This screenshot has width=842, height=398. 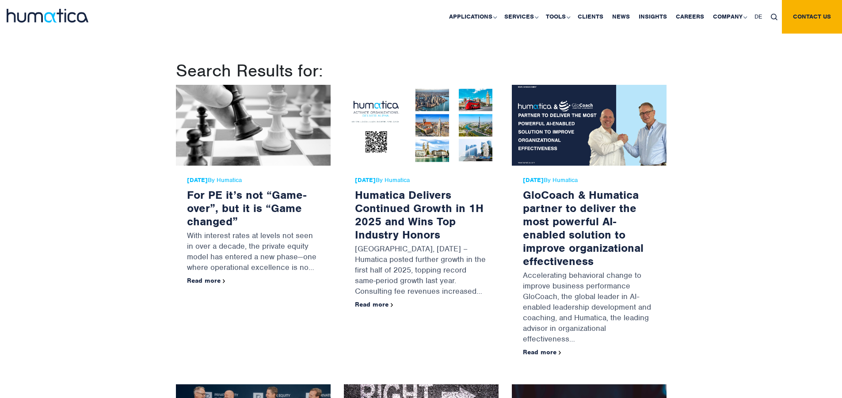 What do you see at coordinates (253, 252) in the screenshot?
I see `p: With interest rates at levels not seen in over a decade, the private equity model has entered a n...` at bounding box center [253, 252].